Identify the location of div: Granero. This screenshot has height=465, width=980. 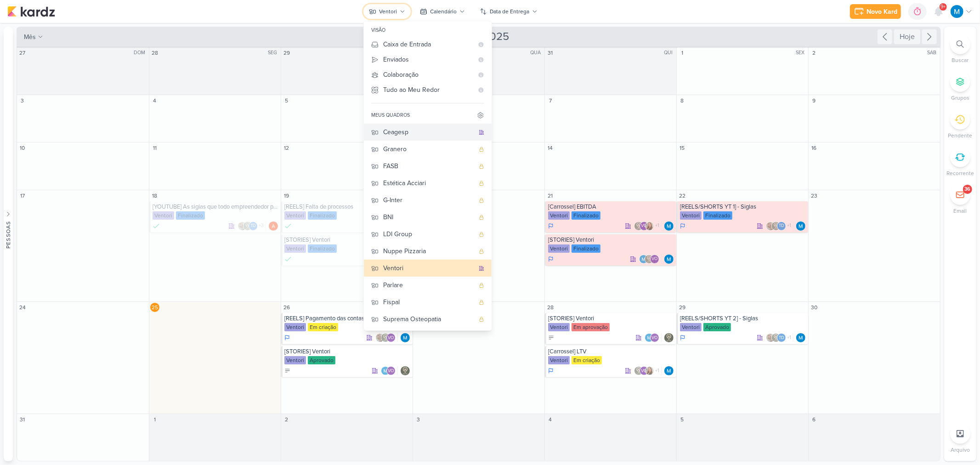
(428, 148).